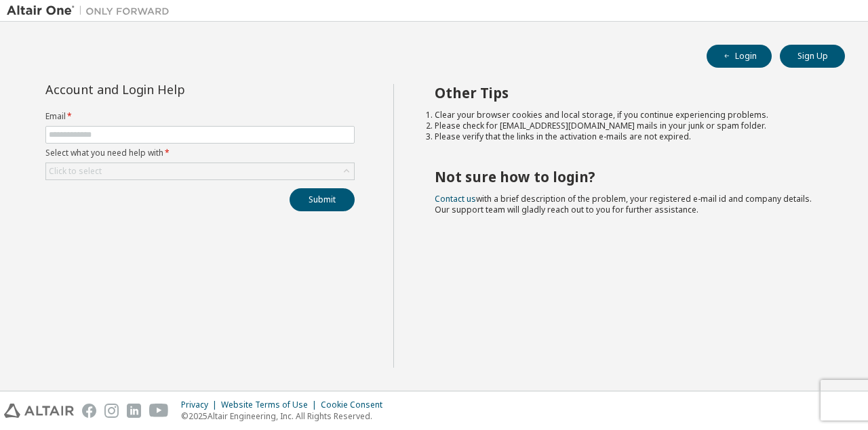 The image size is (868, 430). I want to click on h2: Not sure how to login?, so click(627, 177).